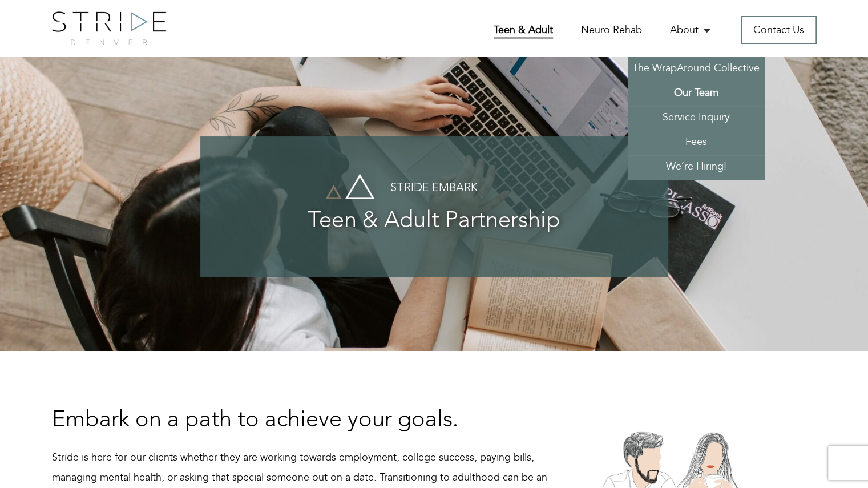 The width and height of the screenshot is (868, 488). What do you see at coordinates (696, 143) in the screenshot?
I see `a: Fees` at bounding box center [696, 143].